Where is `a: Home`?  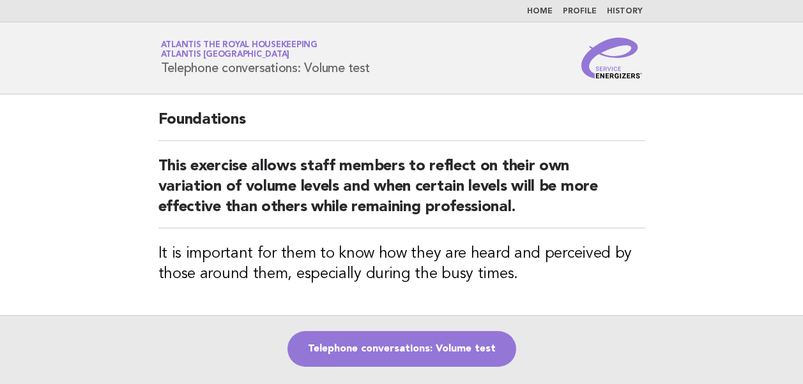 a: Home is located at coordinates (540, 11).